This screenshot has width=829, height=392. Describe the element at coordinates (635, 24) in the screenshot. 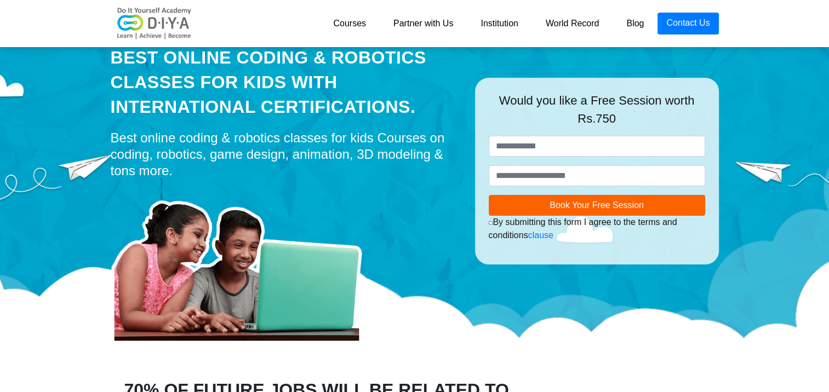

I see `a: Blog` at that location.